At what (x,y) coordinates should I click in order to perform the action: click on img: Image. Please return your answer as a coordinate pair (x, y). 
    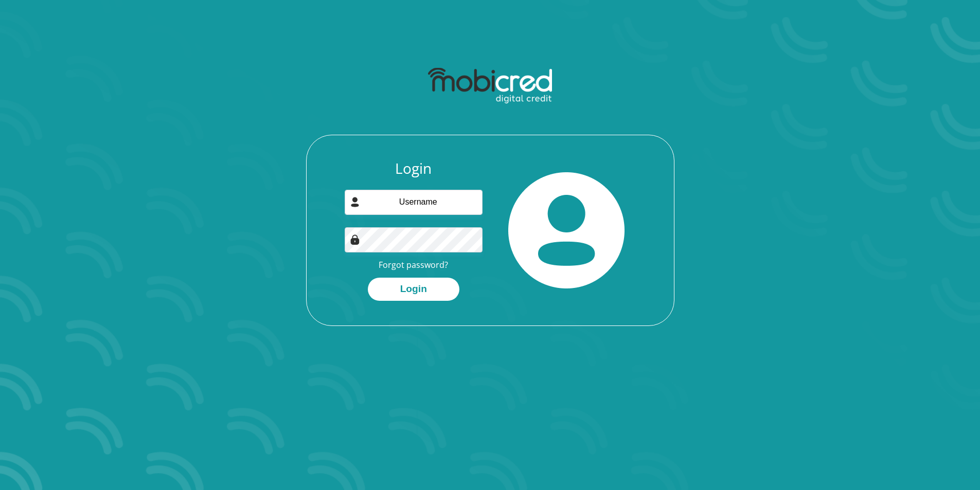
    Looking at the image, I should click on (355, 240).